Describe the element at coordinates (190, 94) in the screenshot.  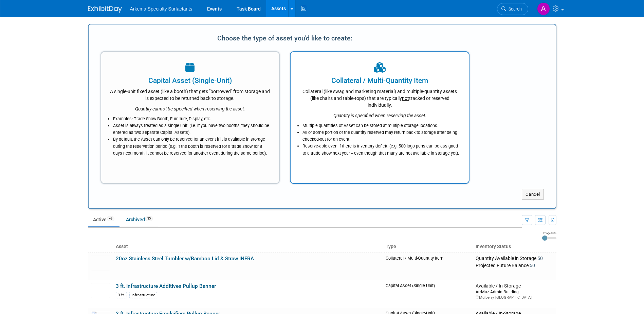
I see `div: A single-unit fixed asset (like a booth) that gets "borrowed" from storage and is expected to be ...` at that location.